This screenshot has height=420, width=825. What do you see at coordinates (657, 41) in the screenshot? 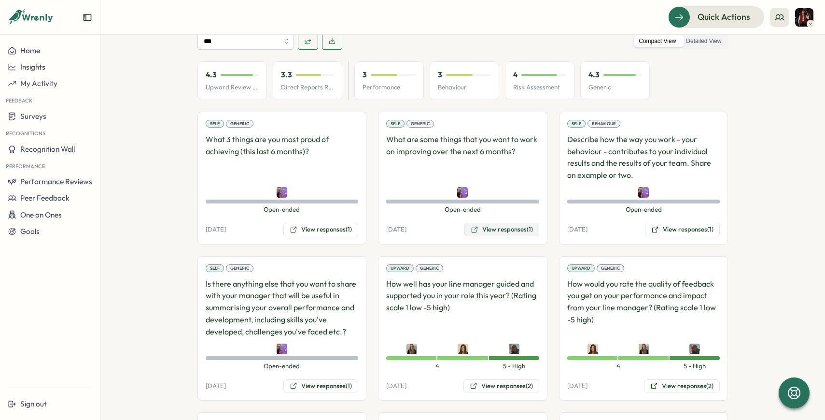
I see `label: Compact View` at bounding box center [657, 41].